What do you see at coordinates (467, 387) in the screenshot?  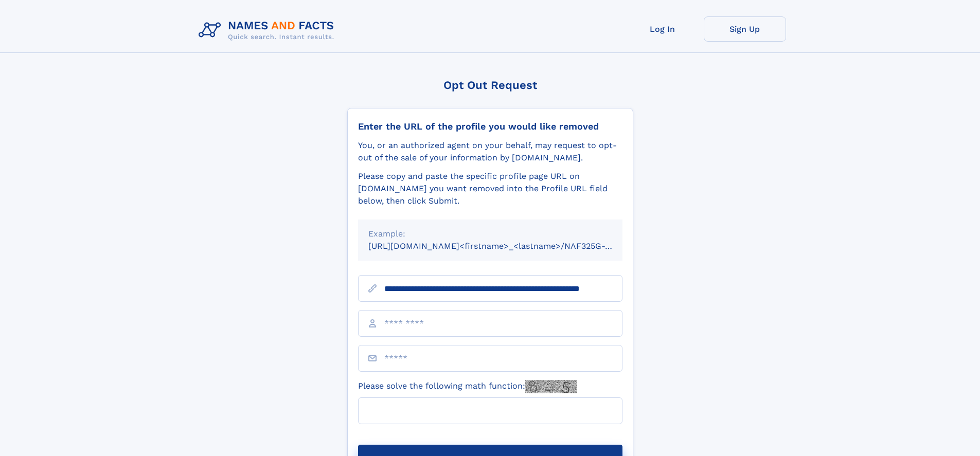 I see `label: Please solve the following math function:` at bounding box center [467, 387].